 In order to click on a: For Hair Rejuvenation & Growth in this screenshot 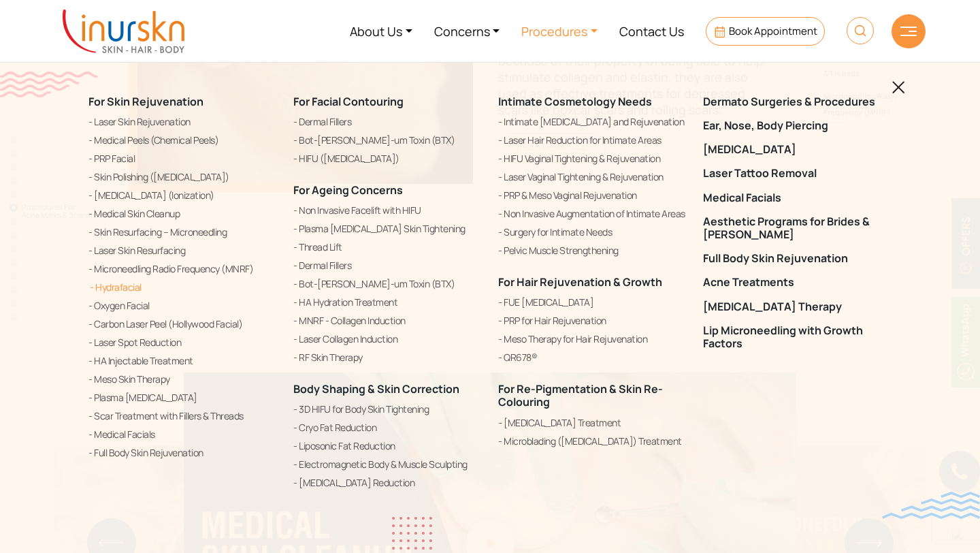, I will do `click(580, 282)`.